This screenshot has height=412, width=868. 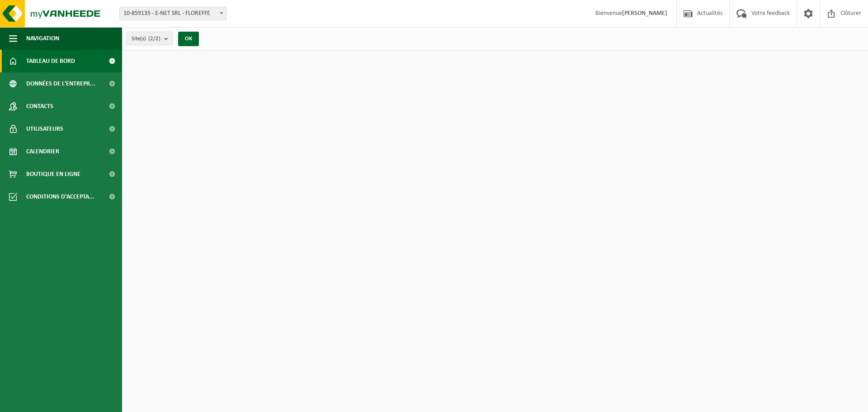 I want to click on span: Contacts, so click(x=40, y=106).